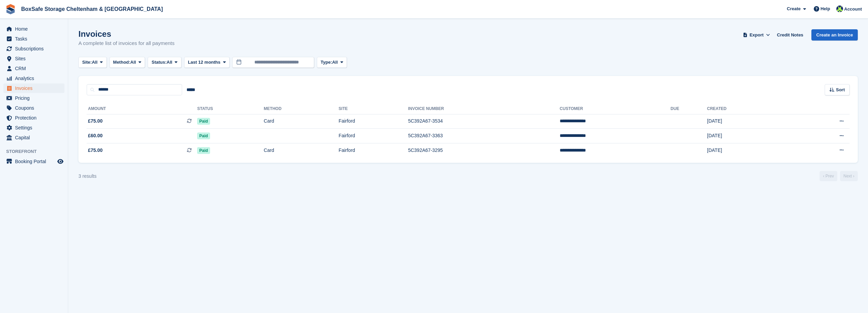 Image resolution: width=868 pixels, height=313 pixels. I want to click on span: Coupons, so click(36, 108).